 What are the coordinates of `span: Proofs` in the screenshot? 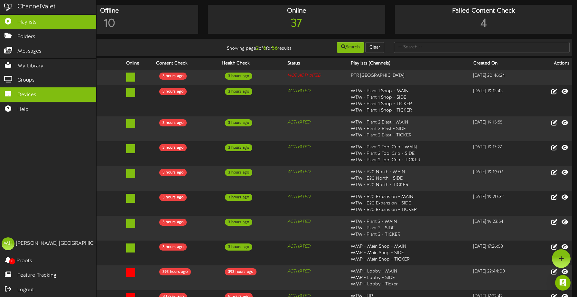 It's located at (24, 261).